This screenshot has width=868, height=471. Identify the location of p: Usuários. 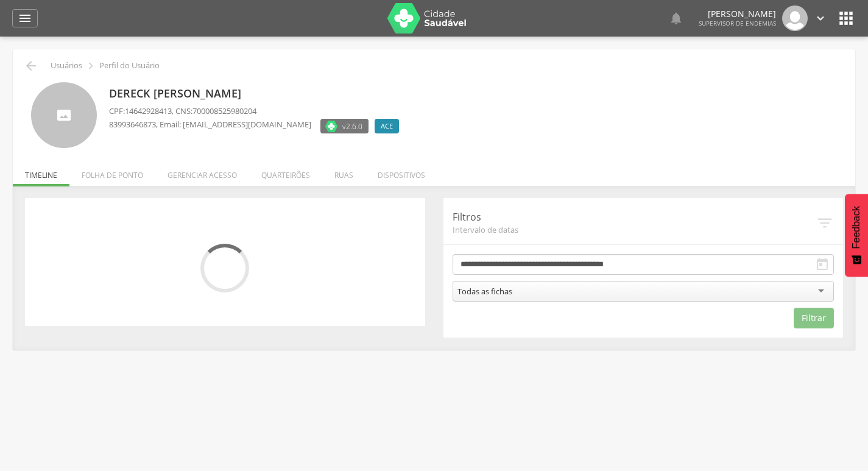
(66, 66).